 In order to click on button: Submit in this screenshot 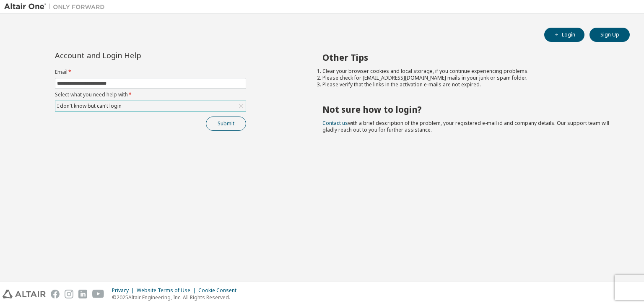, I will do `click(226, 123)`.